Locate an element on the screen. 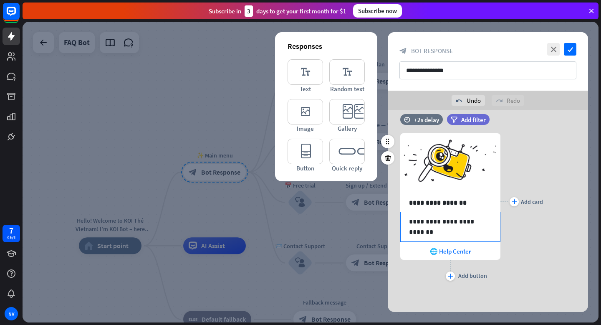  a: 7 days is located at coordinates (11, 233).